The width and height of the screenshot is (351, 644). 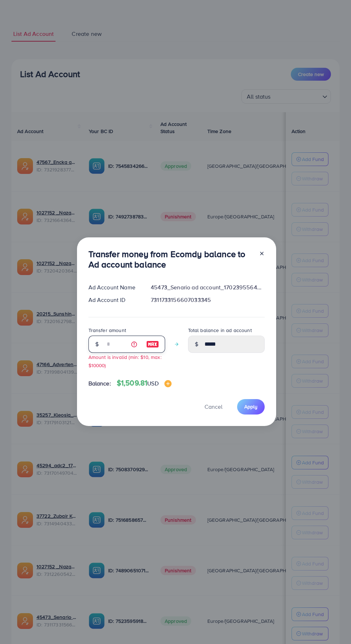 I want to click on div: 7311733156607033345, so click(x=207, y=300).